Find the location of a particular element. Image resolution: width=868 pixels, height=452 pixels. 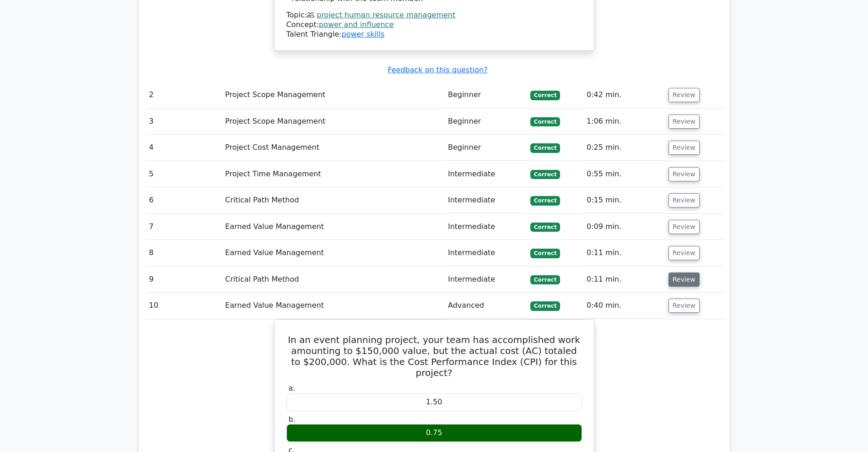

td: 0:40 min. is located at coordinates (624, 305).